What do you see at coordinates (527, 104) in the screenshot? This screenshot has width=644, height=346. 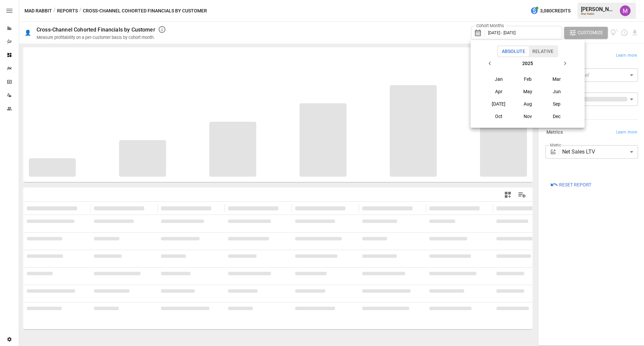 I see `button: Aug` at bounding box center [527, 104].